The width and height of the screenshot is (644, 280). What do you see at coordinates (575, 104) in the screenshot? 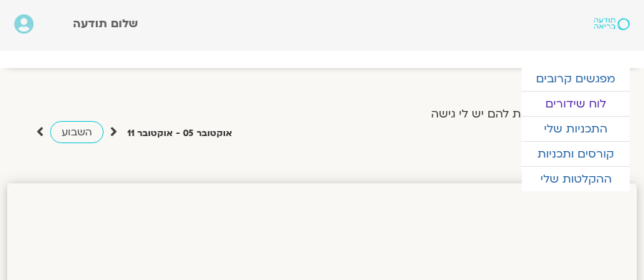
I see `a: לוח שידורים` at bounding box center [575, 104].